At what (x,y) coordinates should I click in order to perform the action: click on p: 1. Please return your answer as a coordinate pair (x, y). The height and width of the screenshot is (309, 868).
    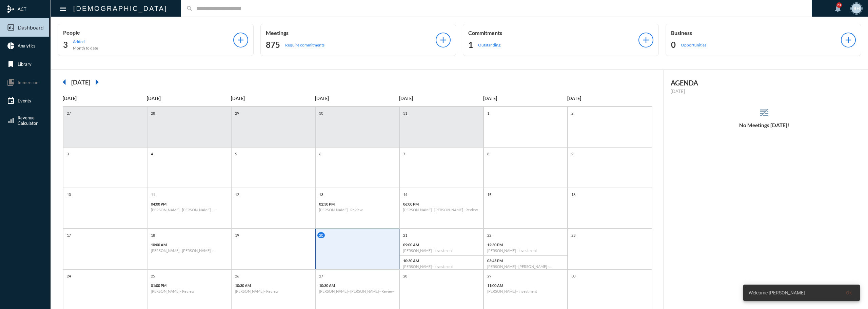
    Looking at the image, I should click on (489, 113).